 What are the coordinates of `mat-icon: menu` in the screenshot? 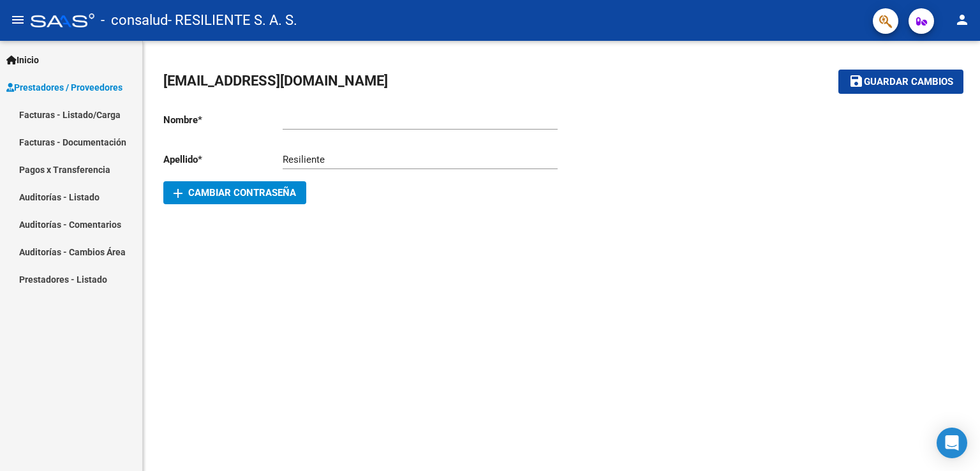 It's located at (18, 20).